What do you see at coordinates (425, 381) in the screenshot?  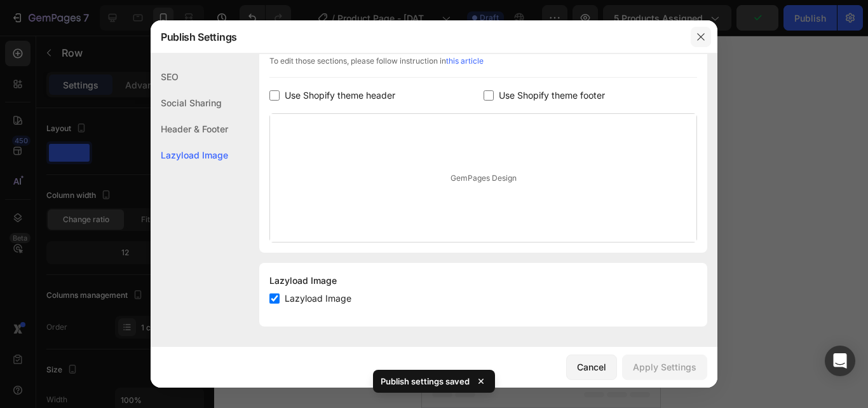 I see `p: Publish settings saved` at bounding box center [425, 381].